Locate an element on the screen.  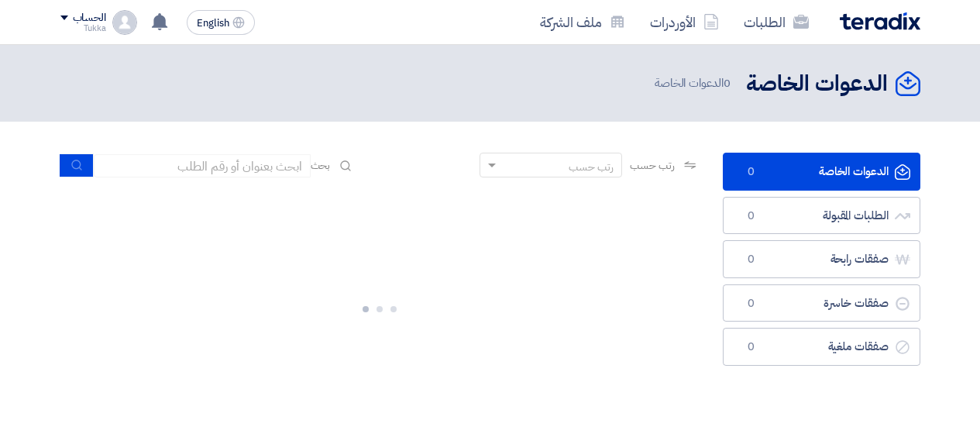
div: الحساب is located at coordinates (89, 18).